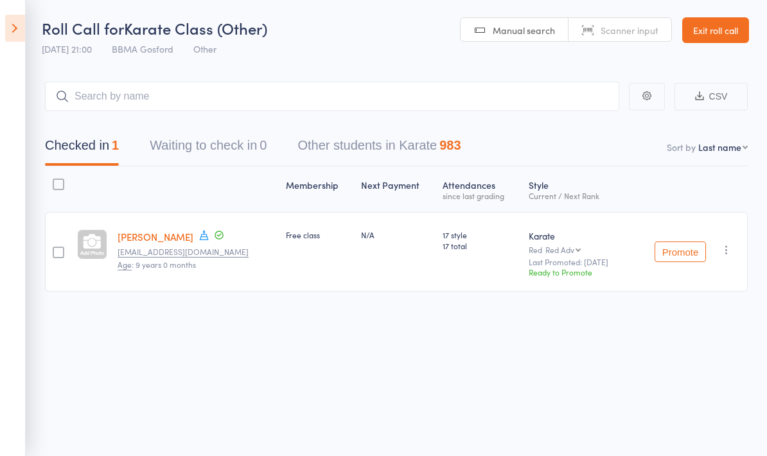  Describe the element at coordinates (681, 147) in the screenshot. I see `label: Sort by` at that location.